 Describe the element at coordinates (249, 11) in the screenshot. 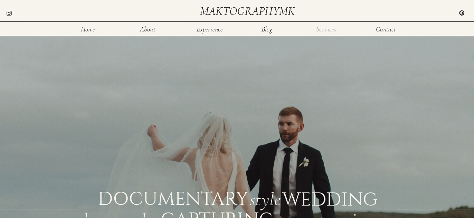

I see `a: maktographymk` at that location.